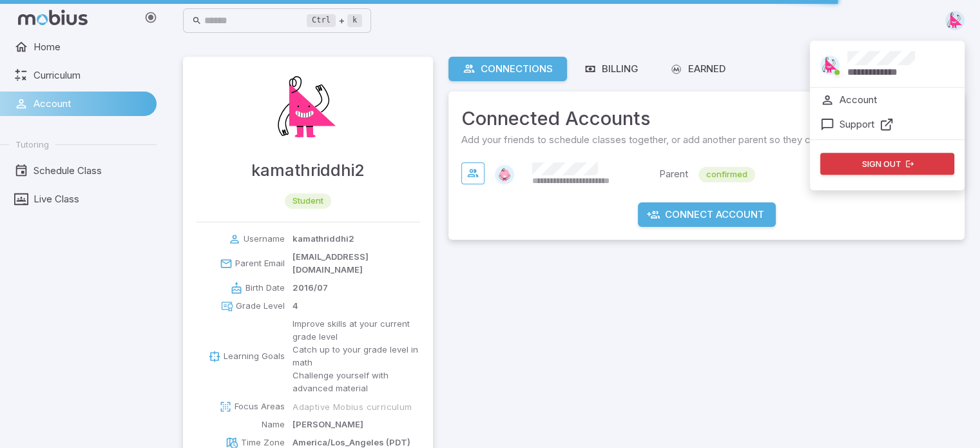 The image size is (980, 448). Describe the element at coordinates (505, 175) in the screenshot. I see `img: hexagon.svg` at that location.